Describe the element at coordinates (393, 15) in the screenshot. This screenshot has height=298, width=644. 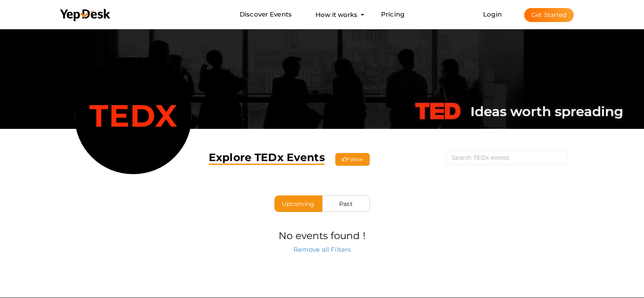
I see `a: Pricing` at that location.